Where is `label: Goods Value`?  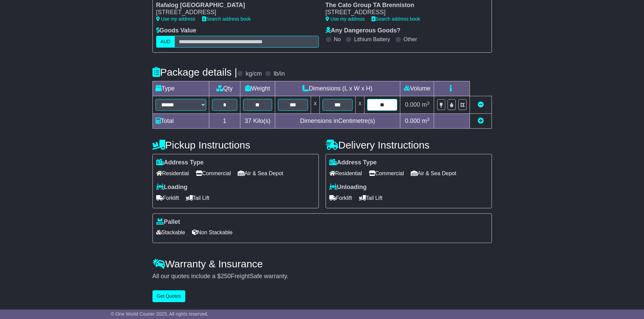
label: Goods Value is located at coordinates (176, 31).